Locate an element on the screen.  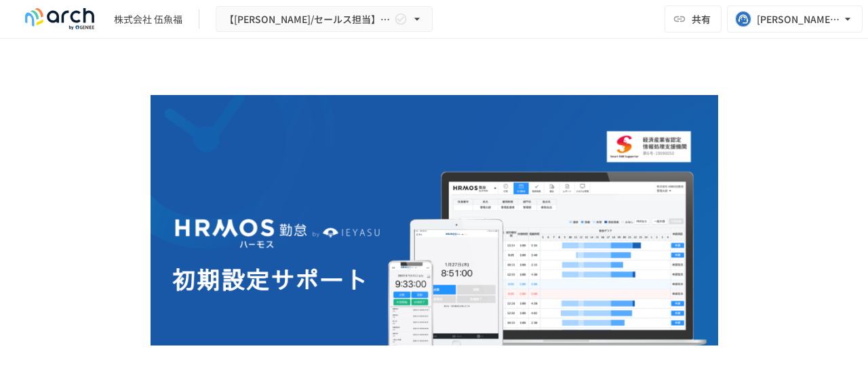
button: 共有 is located at coordinates (693, 19).